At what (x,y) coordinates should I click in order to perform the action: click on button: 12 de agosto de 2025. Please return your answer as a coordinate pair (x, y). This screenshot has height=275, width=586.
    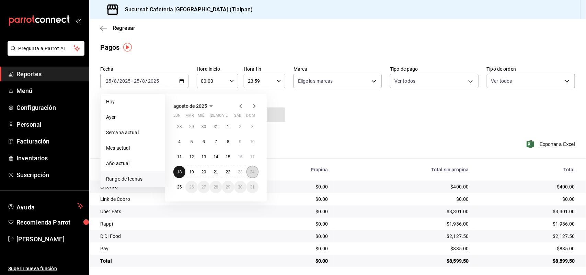
    Looking at the image, I should click on (191, 157).